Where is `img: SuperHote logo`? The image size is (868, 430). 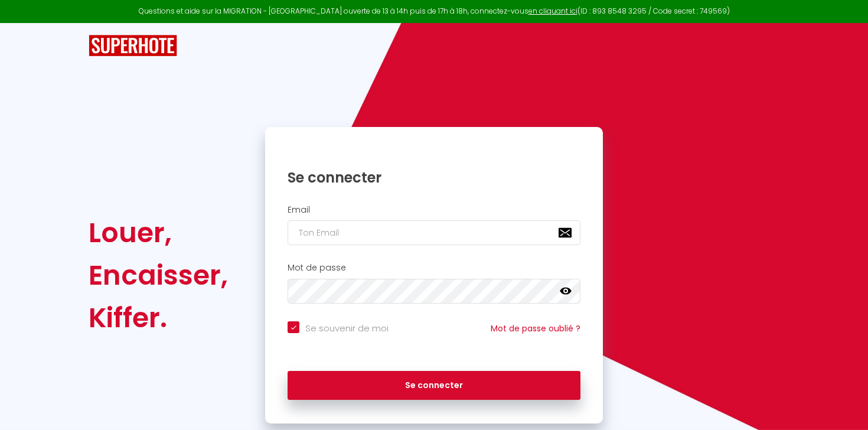
img: SuperHote logo is located at coordinates (133, 45).